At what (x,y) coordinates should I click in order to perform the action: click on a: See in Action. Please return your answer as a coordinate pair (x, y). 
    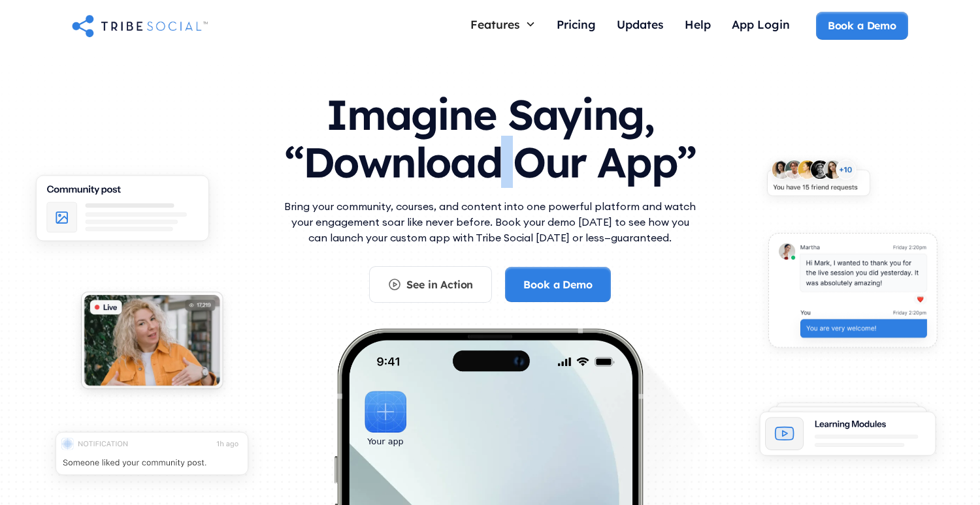
    Looking at the image, I should click on (430, 285).